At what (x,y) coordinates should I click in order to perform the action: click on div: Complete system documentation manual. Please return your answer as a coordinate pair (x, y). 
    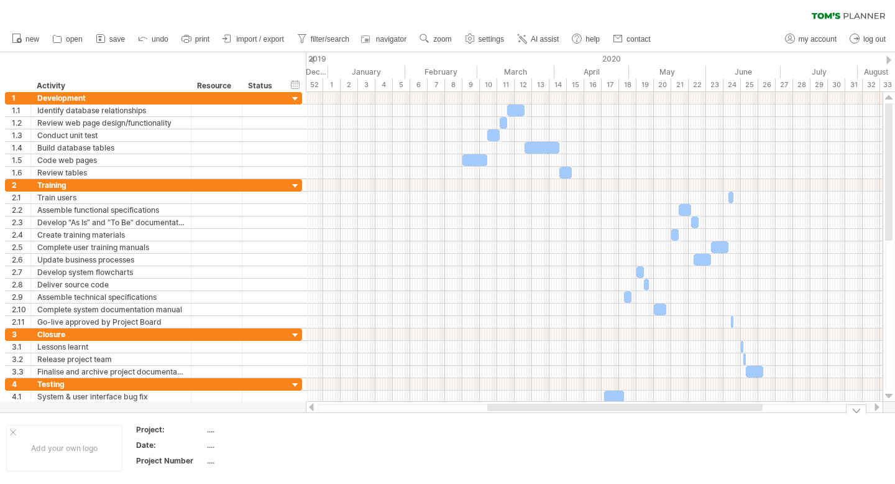
    Looking at the image, I should click on (111, 309).